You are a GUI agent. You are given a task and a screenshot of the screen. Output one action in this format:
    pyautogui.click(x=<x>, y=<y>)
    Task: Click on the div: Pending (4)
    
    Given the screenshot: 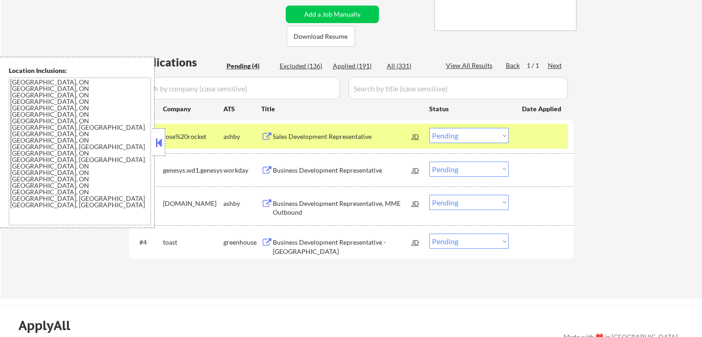 What is the action you would take?
    pyautogui.click(x=250, y=66)
    